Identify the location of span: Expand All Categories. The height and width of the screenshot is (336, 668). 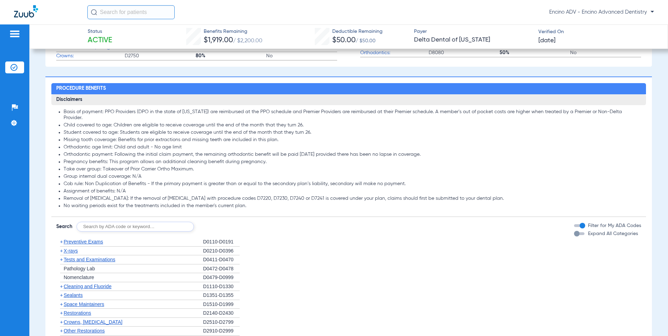
(613, 234).